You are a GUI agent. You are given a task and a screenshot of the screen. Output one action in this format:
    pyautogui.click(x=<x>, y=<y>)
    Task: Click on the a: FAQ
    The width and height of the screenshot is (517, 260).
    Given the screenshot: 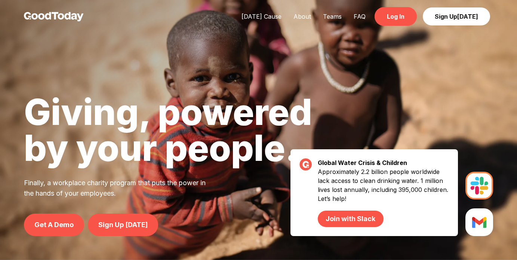 What is the action you would take?
    pyautogui.click(x=360, y=16)
    